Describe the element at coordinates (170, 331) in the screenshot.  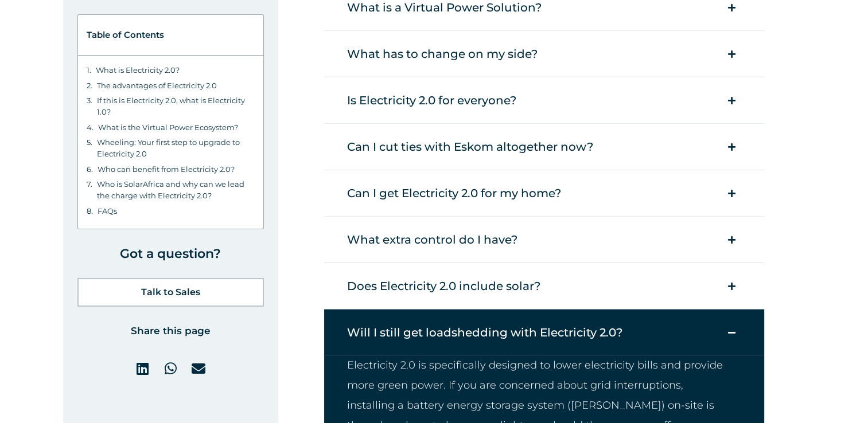
I see `h6: Share this page` at that location.